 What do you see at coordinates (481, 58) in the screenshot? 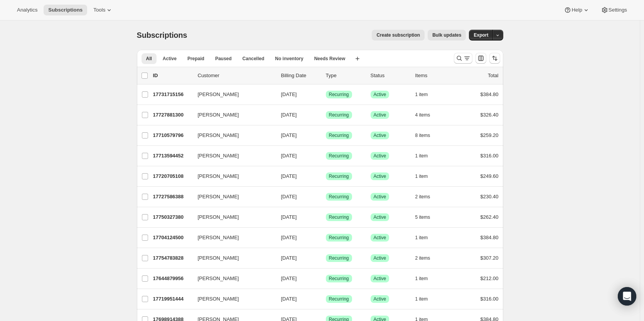
I see `button: Customize table column order and visibility` at bounding box center [481, 58].